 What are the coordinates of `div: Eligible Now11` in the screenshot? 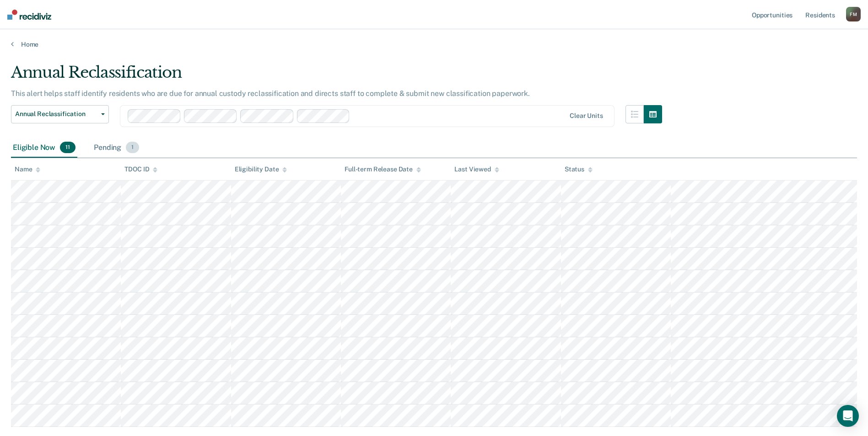 It's located at (44, 148).